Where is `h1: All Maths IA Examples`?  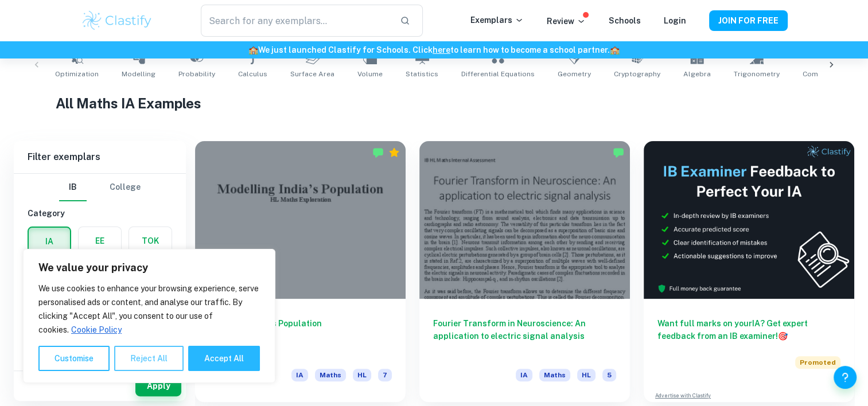 h1: All Maths IA Examples is located at coordinates (434, 103).